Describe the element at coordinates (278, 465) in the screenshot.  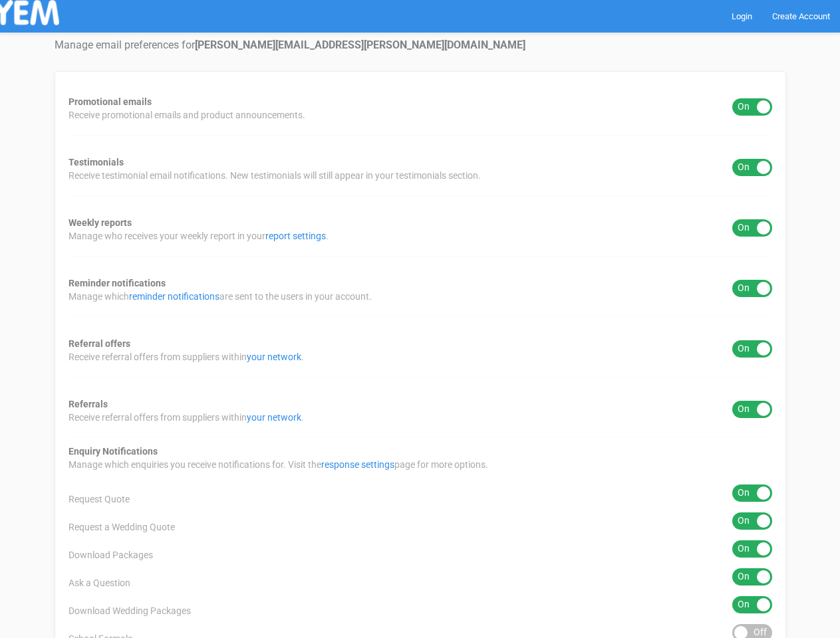
I see `span: Manage which enquiries you receive notifications for. Visit the page for more options.` at that location.